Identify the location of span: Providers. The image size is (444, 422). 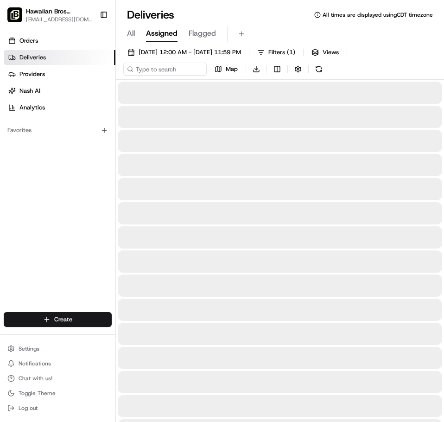
(32, 74).